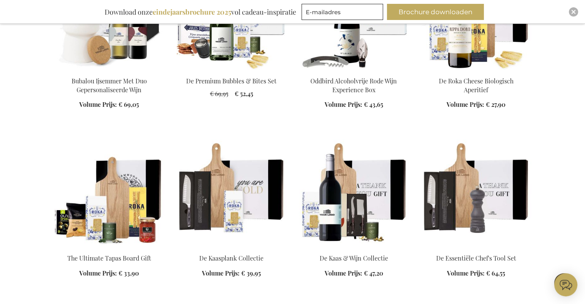 The width and height of the screenshot is (585, 304). What do you see at coordinates (343, 13) in the screenshot?
I see `form: marketing offers and promotions` at bounding box center [343, 13].